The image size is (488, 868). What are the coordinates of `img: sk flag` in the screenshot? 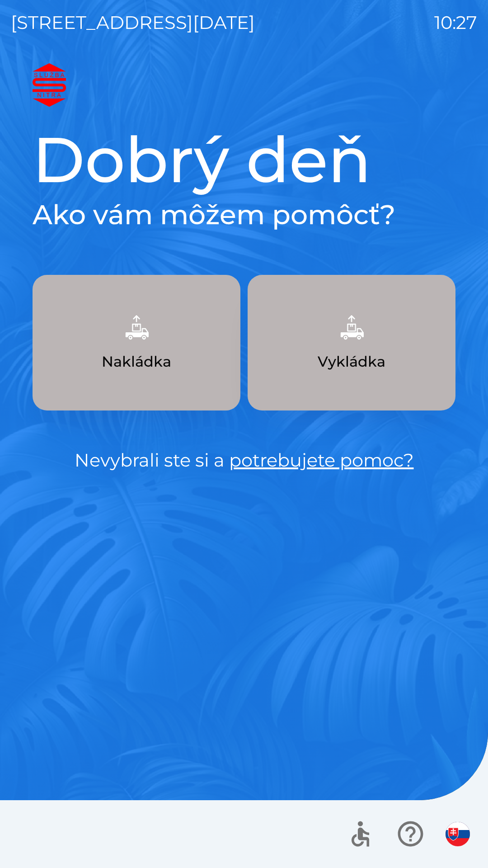 It's located at (458, 834).